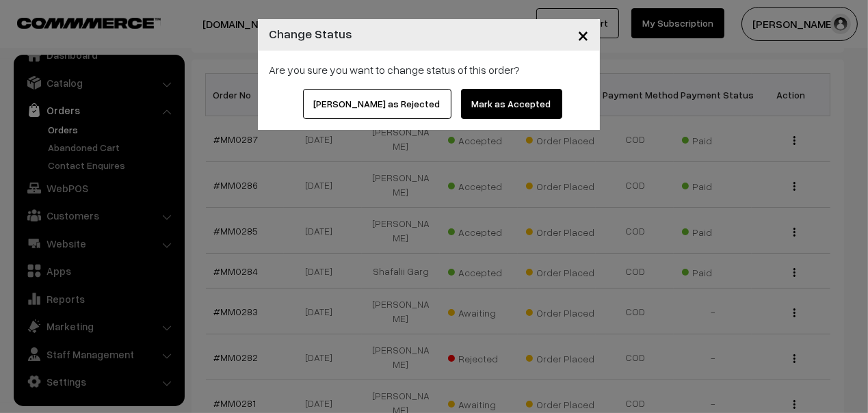  I want to click on div: Are you sure you want to change status of this order?, so click(429, 70).